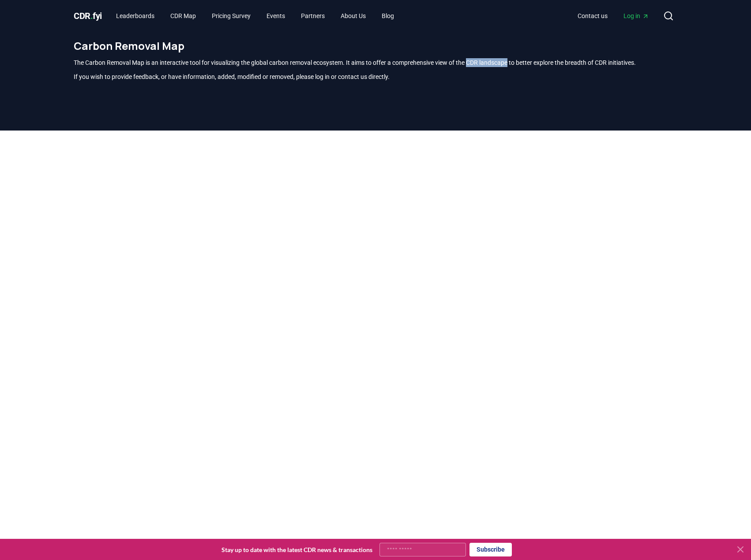  What do you see at coordinates (636, 16) in the screenshot?
I see `span: Log in` at bounding box center [636, 16].